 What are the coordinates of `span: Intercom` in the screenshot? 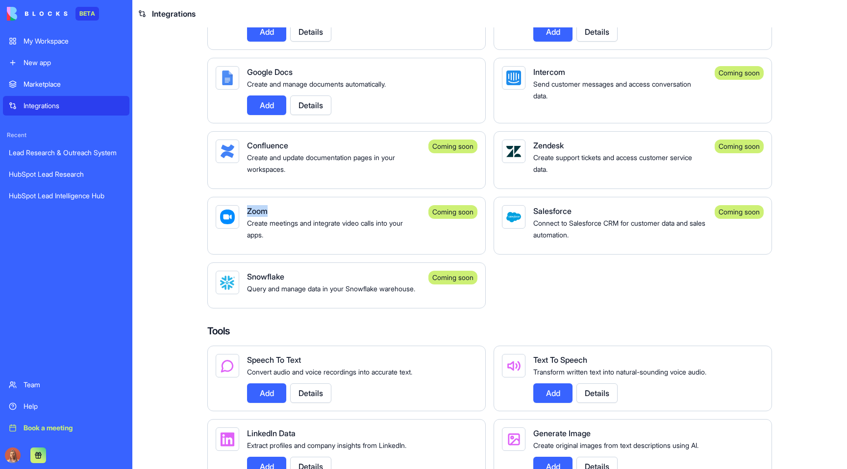 It's located at (549, 72).